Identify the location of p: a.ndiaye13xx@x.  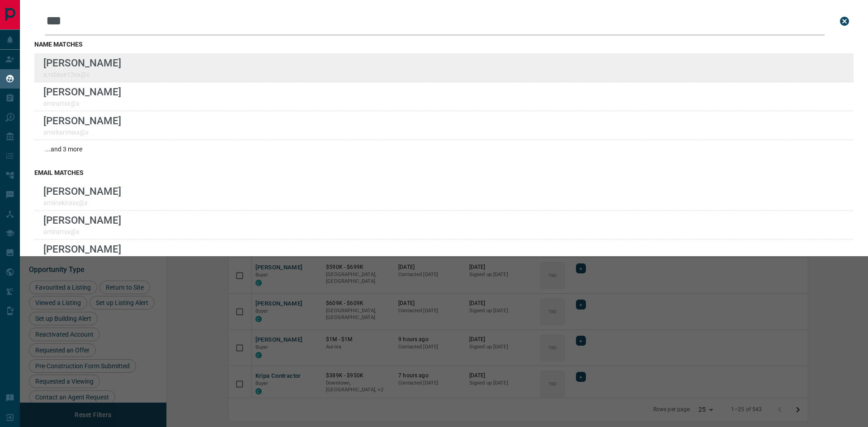
(82, 74).